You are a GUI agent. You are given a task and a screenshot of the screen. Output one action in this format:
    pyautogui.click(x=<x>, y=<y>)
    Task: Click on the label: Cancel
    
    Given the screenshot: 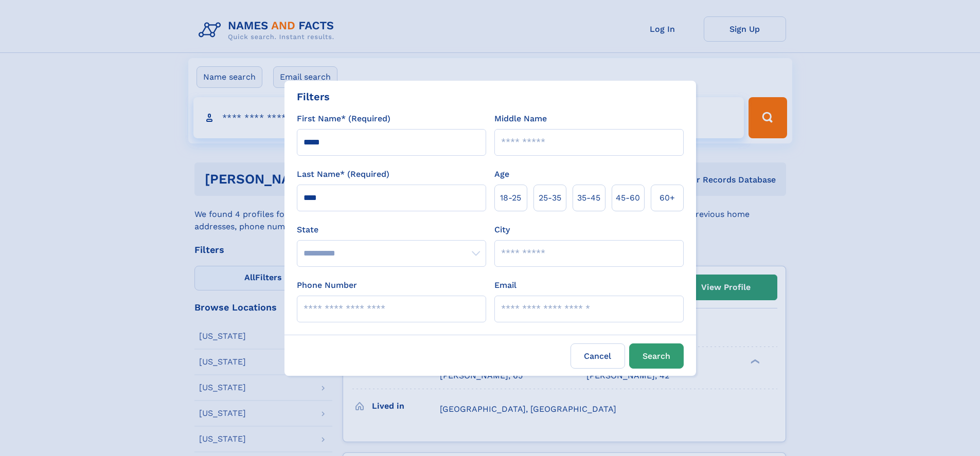 What is the action you would take?
    pyautogui.click(x=598, y=356)
    